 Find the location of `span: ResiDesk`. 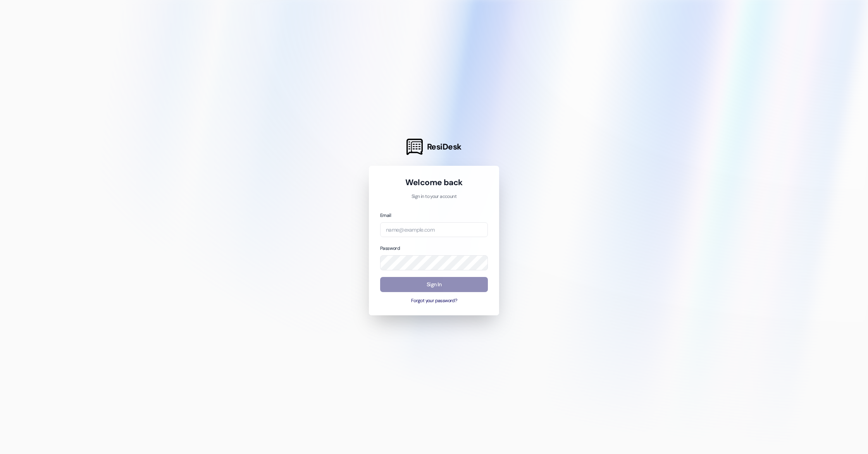

span: ResiDesk is located at coordinates (444, 147).